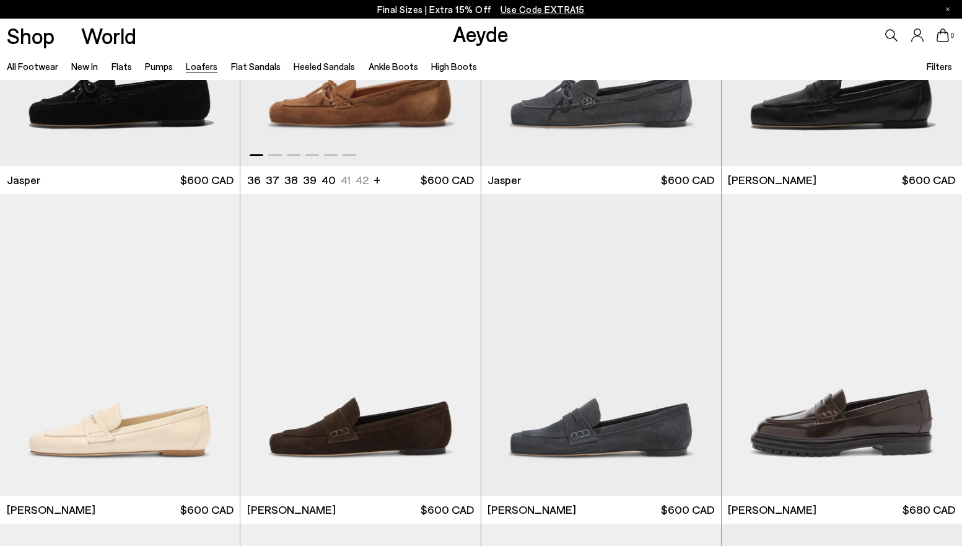 The height and width of the screenshot is (546, 962). What do you see at coordinates (201, 66) in the screenshot?
I see `a: Loafers` at bounding box center [201, 66].